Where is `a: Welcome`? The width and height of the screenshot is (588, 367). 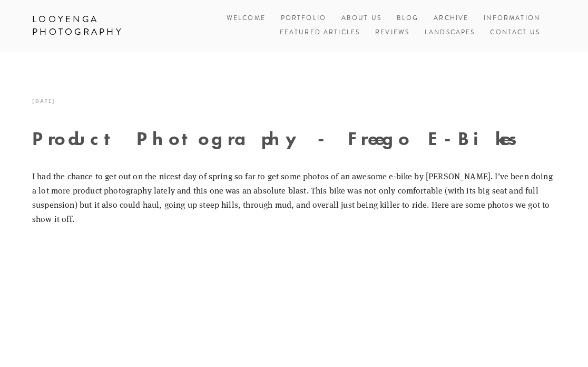 a: Welcome is located at coordinates (246, 19).